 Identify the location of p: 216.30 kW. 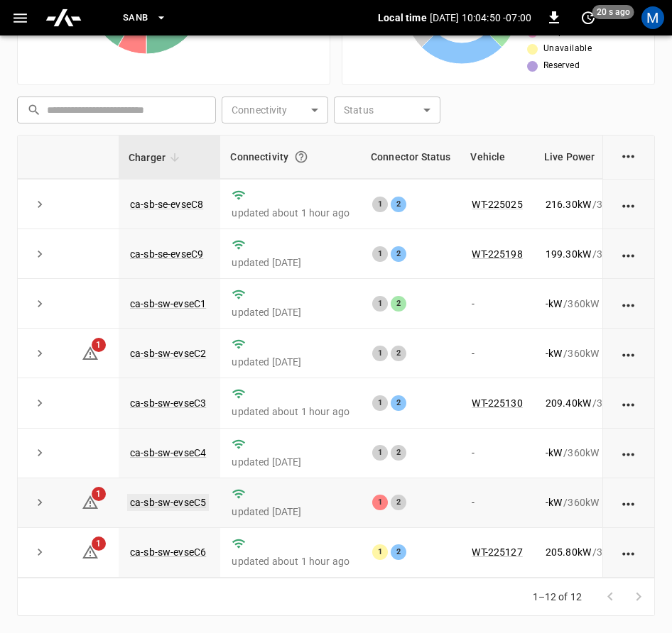
(568, 204).